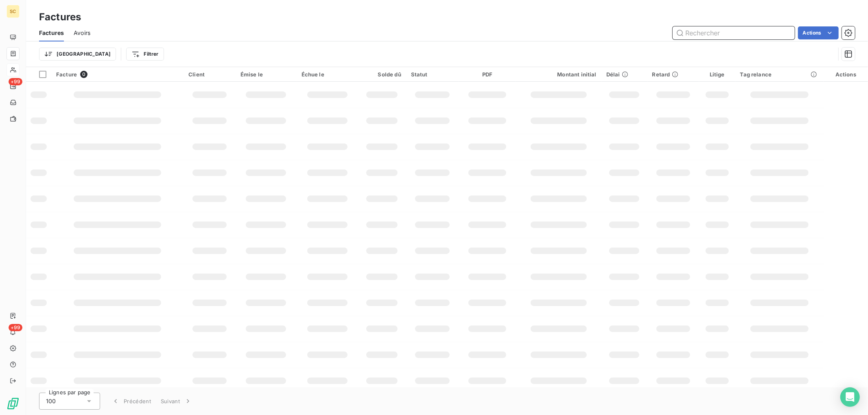  I want to click on div: Délai, so click(624, 75).